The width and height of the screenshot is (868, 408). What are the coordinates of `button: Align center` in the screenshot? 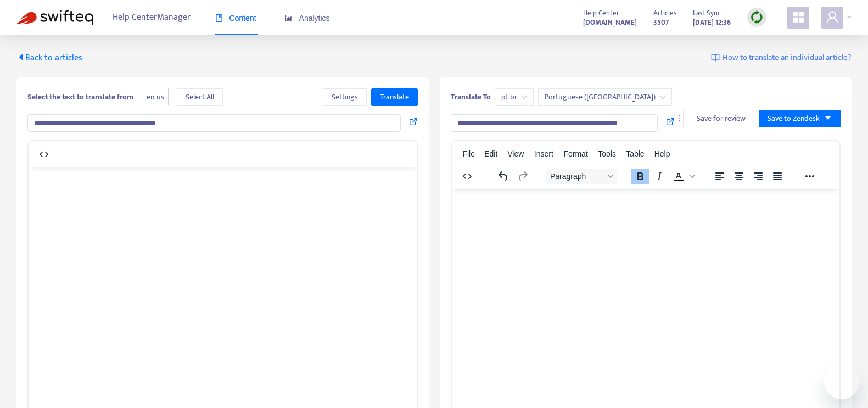 It's located at (739, 176).